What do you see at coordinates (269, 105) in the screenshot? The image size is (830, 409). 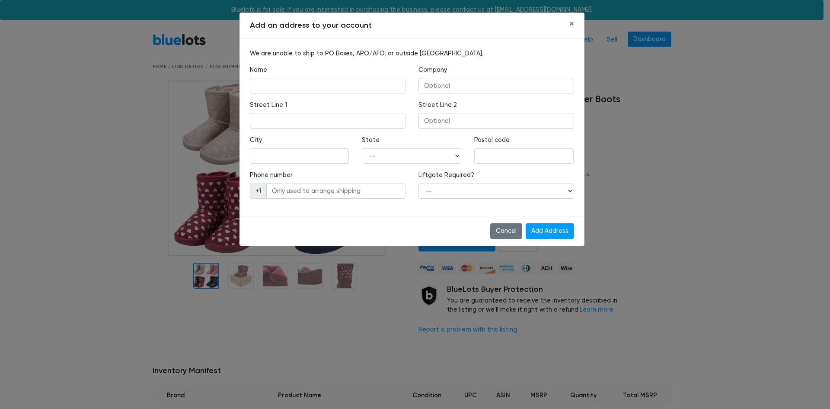 I see `label: Street Line 1` at bounding box center [269, 105].